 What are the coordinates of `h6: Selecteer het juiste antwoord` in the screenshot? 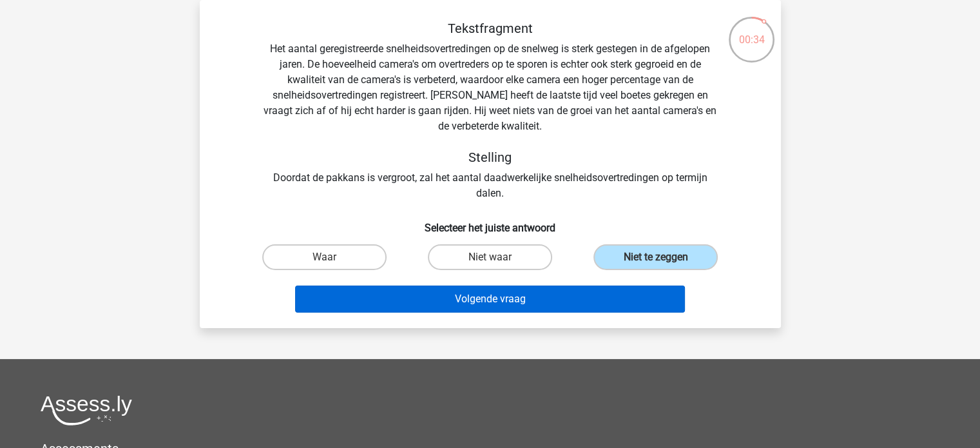 It's located at (490, 222).